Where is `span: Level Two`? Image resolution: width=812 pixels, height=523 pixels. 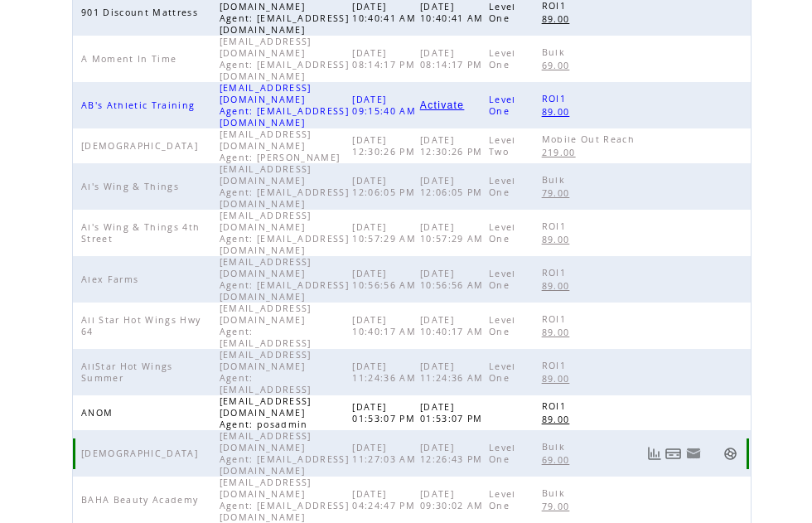 span: Level Two is located at coordinates (502, 146).